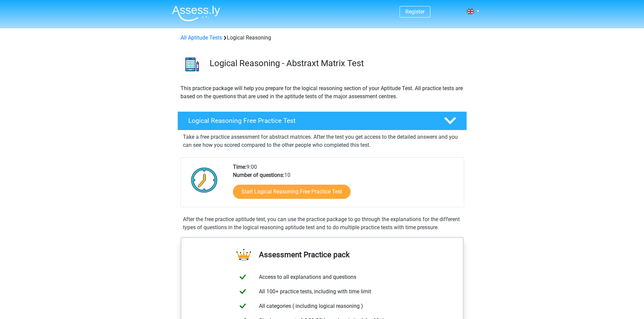 This screenshot has width=644, height=319. I want to click on a: Start Logical Reasoning Free Practice Test, so click(292, 192).